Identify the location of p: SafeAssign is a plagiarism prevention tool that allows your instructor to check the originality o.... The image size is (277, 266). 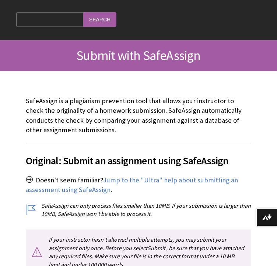
(139, 115).